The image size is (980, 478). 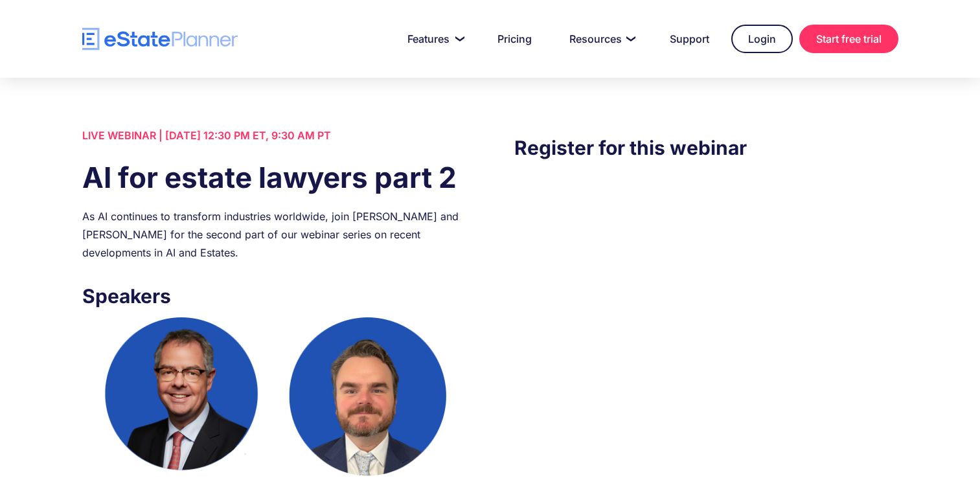 What do you see at coordinates (762, 39) in the screenshot?
I see `a: Login` at bounding box center [762, 39].